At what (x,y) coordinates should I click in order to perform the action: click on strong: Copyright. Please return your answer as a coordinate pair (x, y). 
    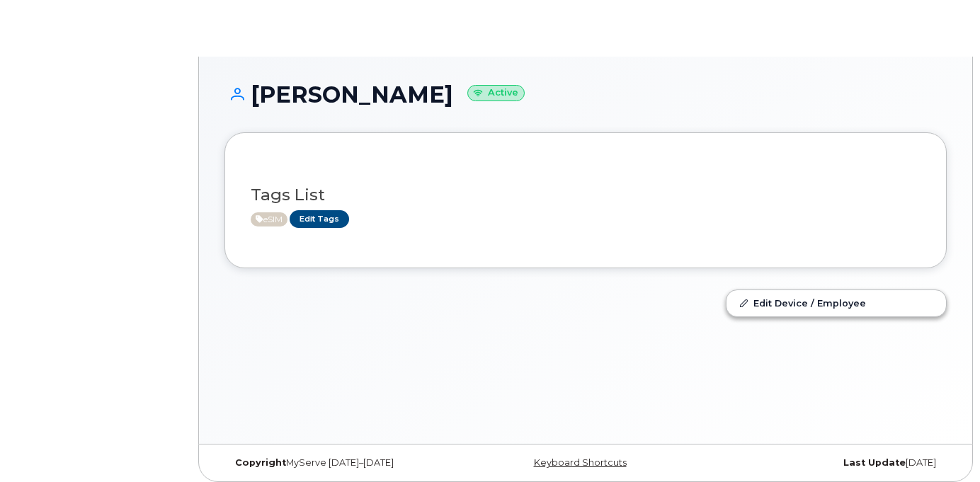
    Looking at the image, I should click on (261, 462).